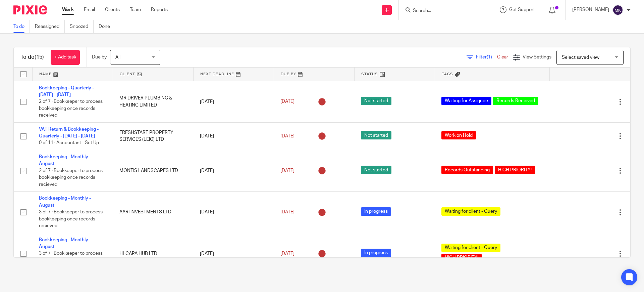  Describe the element at coordinates (467, 170) in the screenshot. I see `span: Records Outstanding` at that location.